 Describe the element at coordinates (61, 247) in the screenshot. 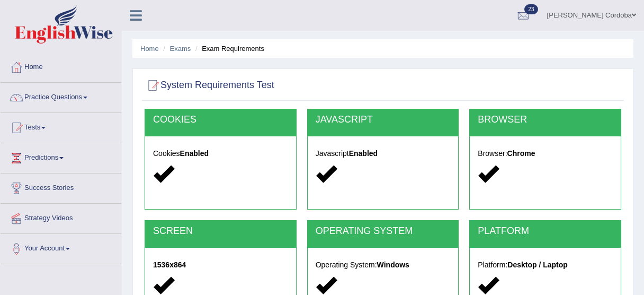

I see `a: Your Account` at that location.